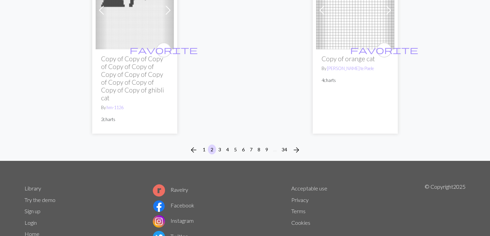  What do you see at coordinates (236, 150) in the screenshot?
I see `button: 5` at bounding box center [236, 150].